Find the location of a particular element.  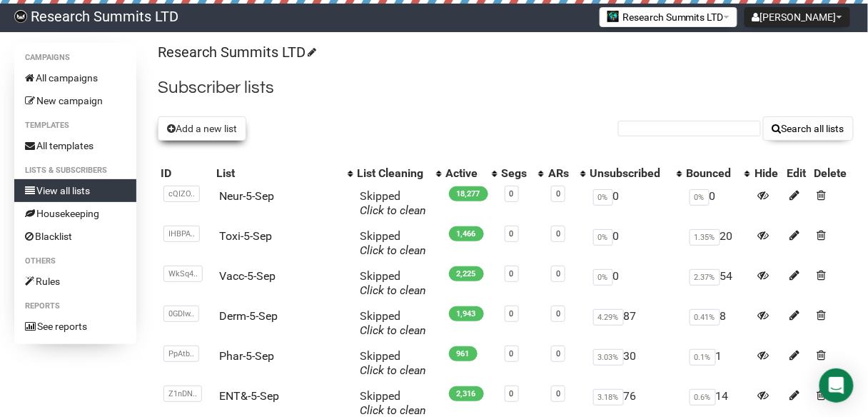

a: Derm-5-Sep is located at coordinates (248, 316).